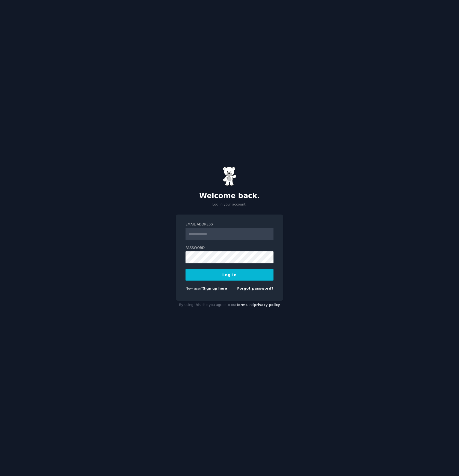 This screenshot has height=476, width=459. I want to click on img: Gummy Bear, so click(229, 176).